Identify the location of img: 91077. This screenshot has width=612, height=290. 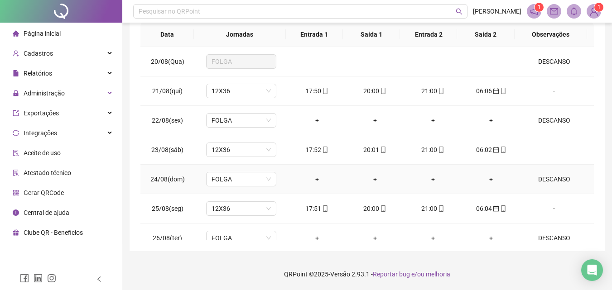
(593, 11).